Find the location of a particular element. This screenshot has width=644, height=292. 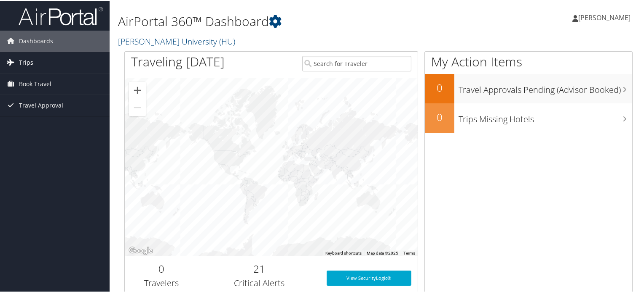

h2: 21 is located at coordinates (259, 268).